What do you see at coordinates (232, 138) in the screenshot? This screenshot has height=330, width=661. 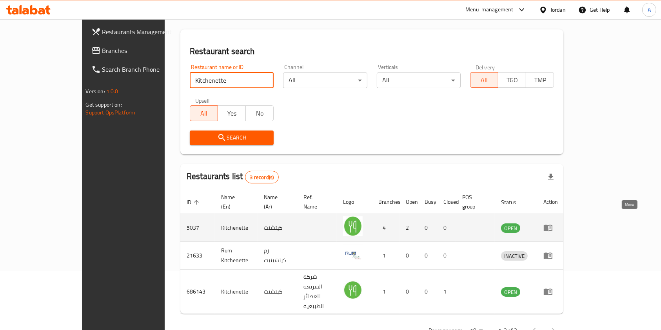 I see `button: Search` at bounding box center [232, 138].